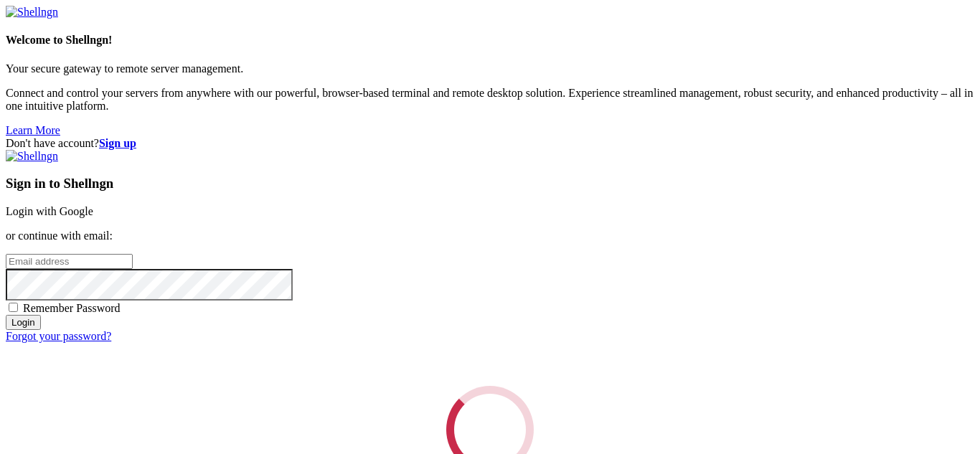 The width and height of the screenshot is (980, 454). Describe the element at coordinates (23, 322) in the screenshot. I see `input: Login` at that location.